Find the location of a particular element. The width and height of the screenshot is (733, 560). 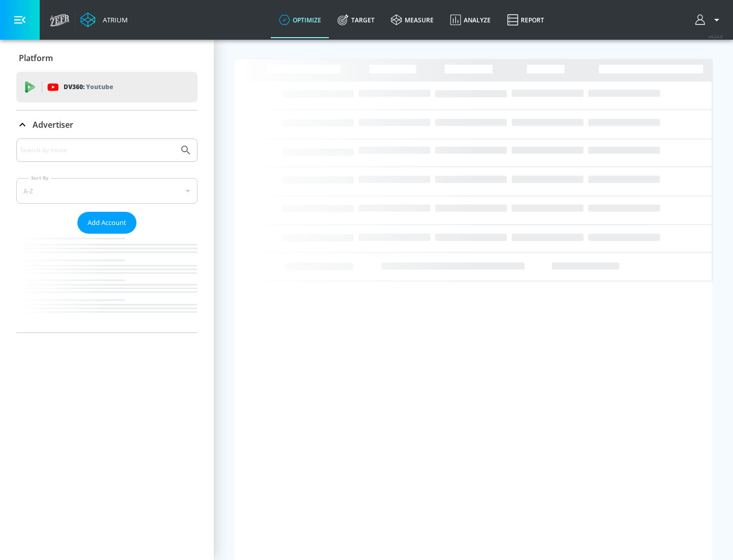

div: Platform is located at coordinates (107, 58).